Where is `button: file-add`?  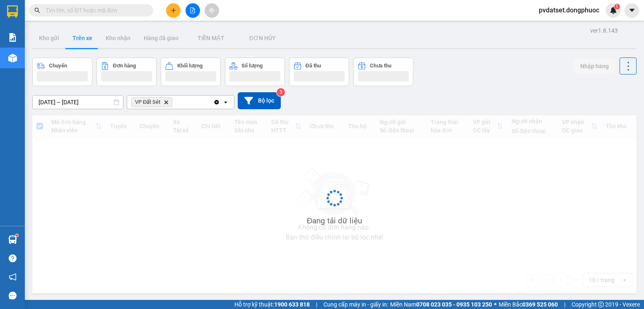
button: file-add is located at coordinates (192, 10).